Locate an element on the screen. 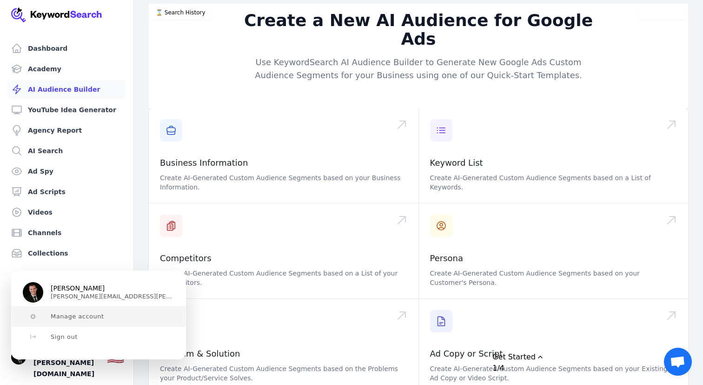 This screenshot has width=703, height=385. img: Your Company is located at coordinates (57, 15).